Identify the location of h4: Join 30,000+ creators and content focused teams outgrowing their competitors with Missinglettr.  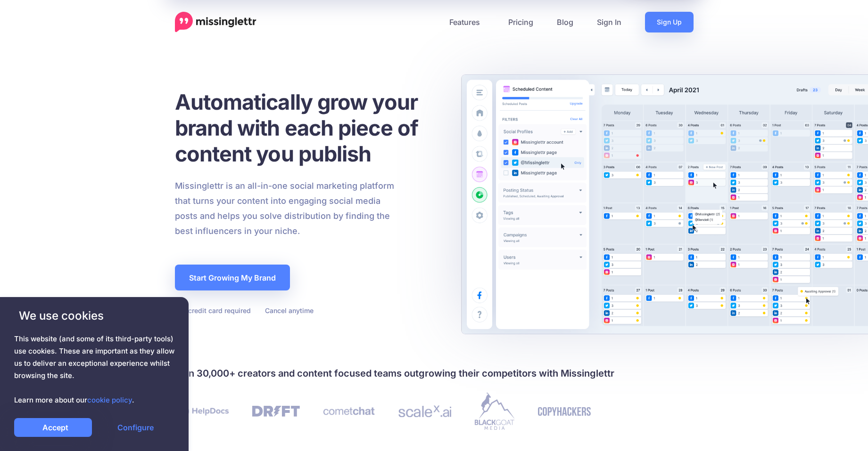
(434, 373).